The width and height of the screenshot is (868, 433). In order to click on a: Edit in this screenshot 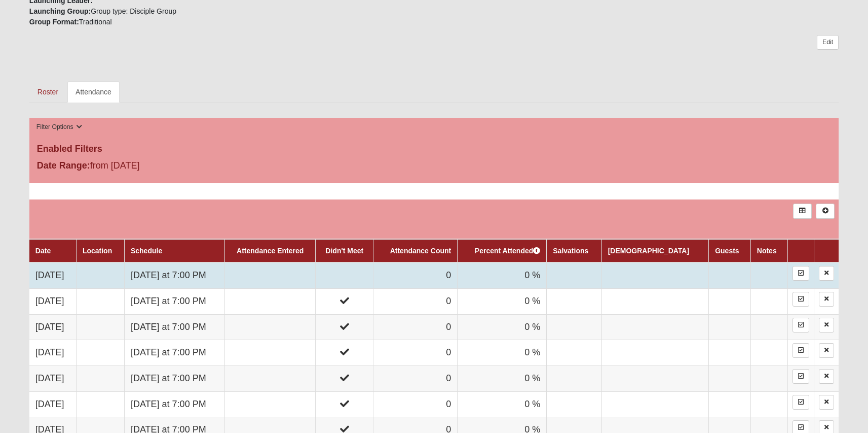, I will do `click(827, 42)`.